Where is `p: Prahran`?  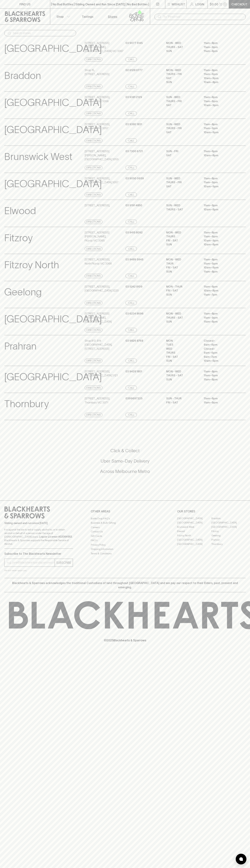 p: Prahran is located at coordinates (20, 346).